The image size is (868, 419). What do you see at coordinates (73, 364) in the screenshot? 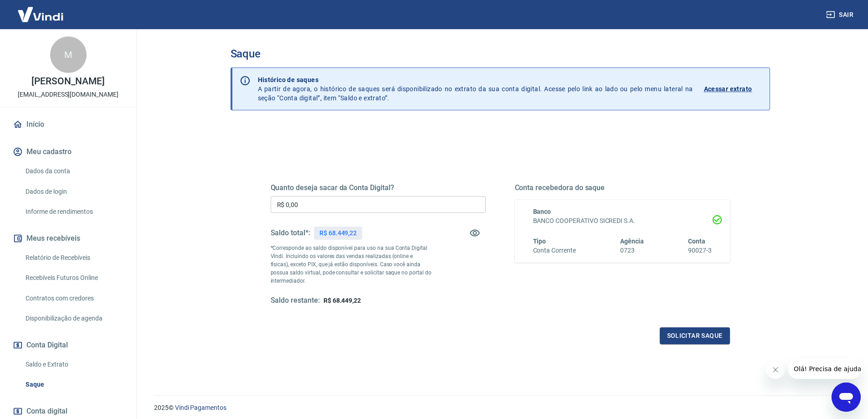
I see `a: Saldo e Extrato` at bounding box center [73, 364].